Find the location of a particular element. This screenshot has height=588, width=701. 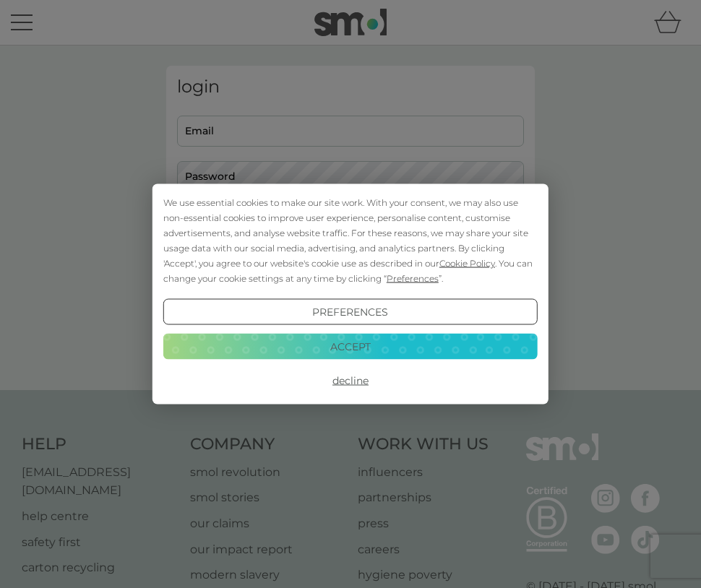

div: We use essential cookies to make our site work. With your consent, we may also use non-essential ... is located at coordinates (351, 241).